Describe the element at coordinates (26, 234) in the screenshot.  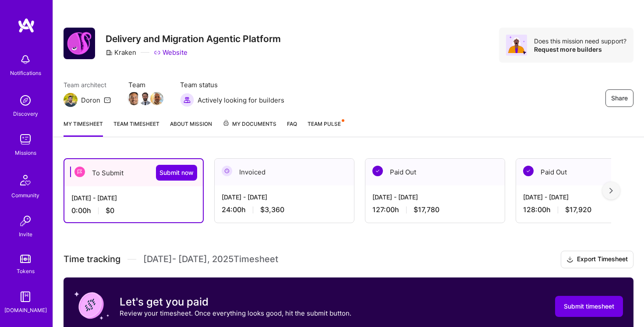
I see `div: Invite` at that location.